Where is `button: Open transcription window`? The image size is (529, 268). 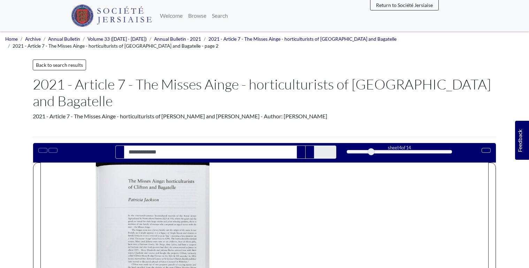
button: Open transcription window is located at coordinates (53, 151).